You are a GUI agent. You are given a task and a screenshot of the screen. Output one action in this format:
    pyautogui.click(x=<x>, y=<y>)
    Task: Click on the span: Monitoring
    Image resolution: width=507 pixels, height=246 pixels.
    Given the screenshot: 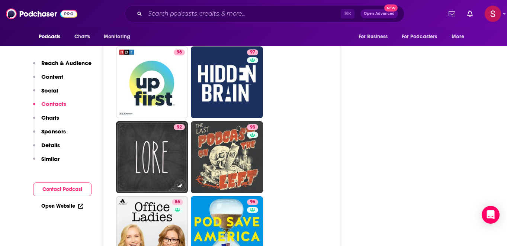 What is the action you would take?
    pyautogui.click(x=117, y=37)
    